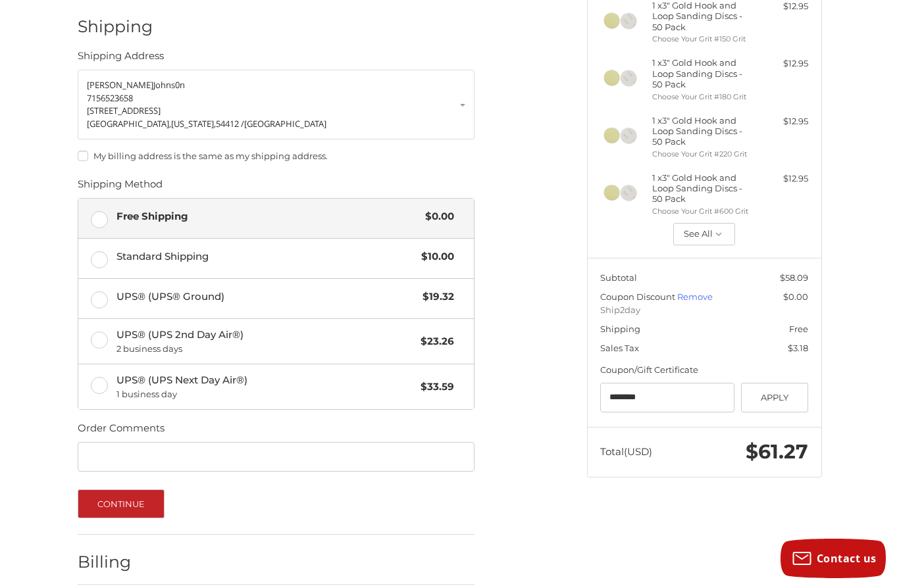 Image resolution: width=899 pixels, height=588 pixels. I want to click on span: $58.09, so click(793, 278).